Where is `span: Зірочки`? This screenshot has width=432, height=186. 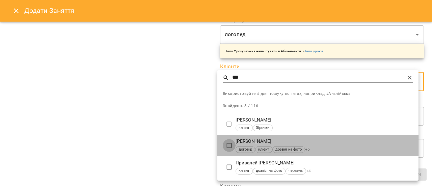
span: Зірочки is located at coordinates (262, 128).